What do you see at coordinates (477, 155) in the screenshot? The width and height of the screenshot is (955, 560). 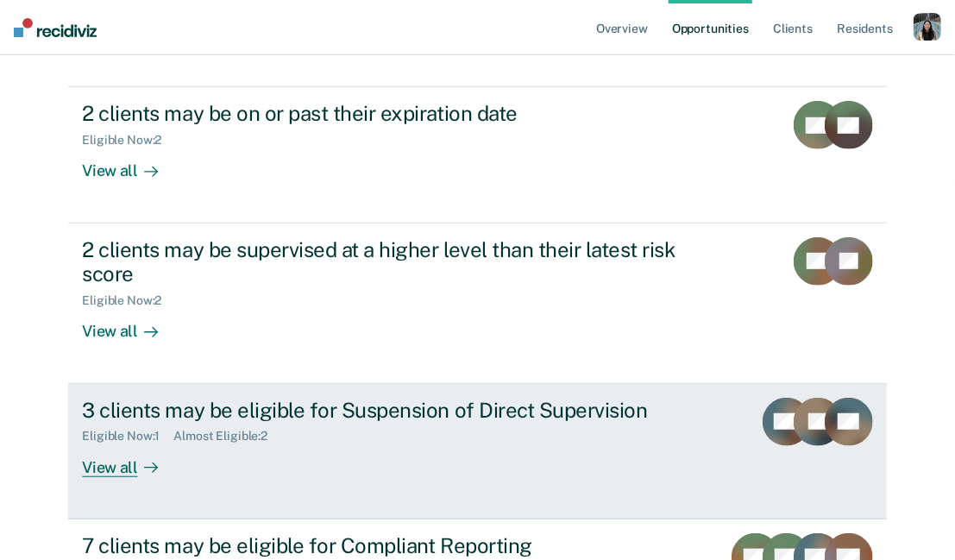 I see `a: 2 clients may be on or past their expiration dateEligible Now:2View all` at bounding box center [477, 155].